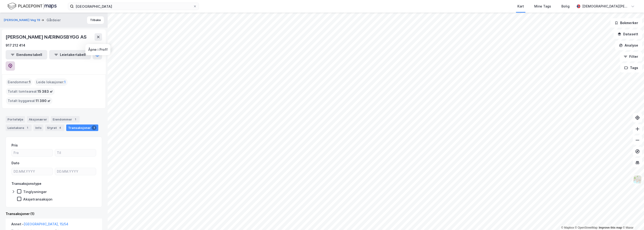 This screenshot has height=230, width=644. What do you see at coordinates (45, 92) in the screenshot?
I see `span: 15 383 ㎡` at bounding box center [45, 92].